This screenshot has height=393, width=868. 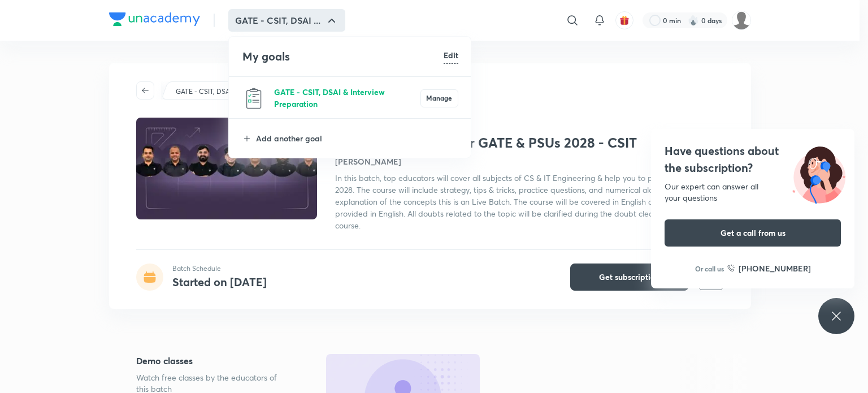 What do you see at coordinates (253, 98) in the screenshot?
I see `img: GATE - CSIT, DSAI & Interview Preparation` at bounding box center [253, 98].